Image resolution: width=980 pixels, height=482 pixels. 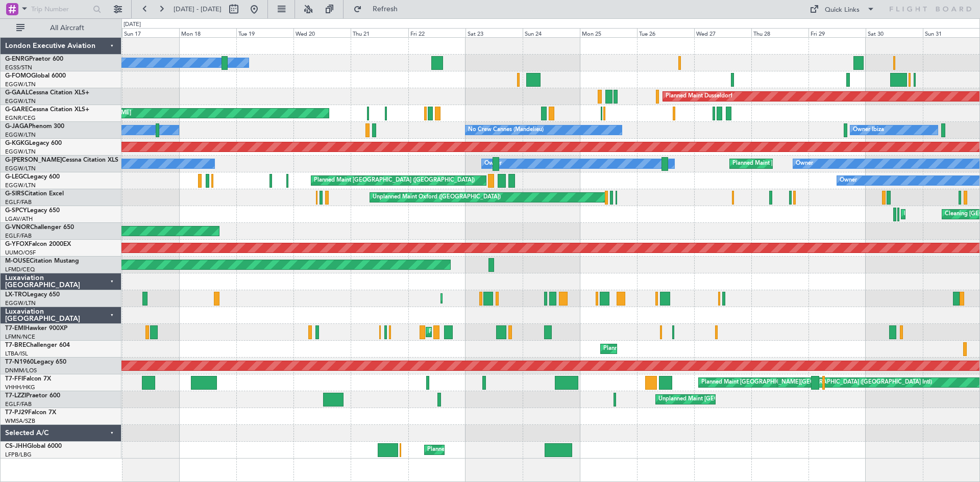 What do you see at coordinates (699, 96) in the screenshot?
I see `div: Planned Maint Dusseldorf` at bounding box center [699, 96].